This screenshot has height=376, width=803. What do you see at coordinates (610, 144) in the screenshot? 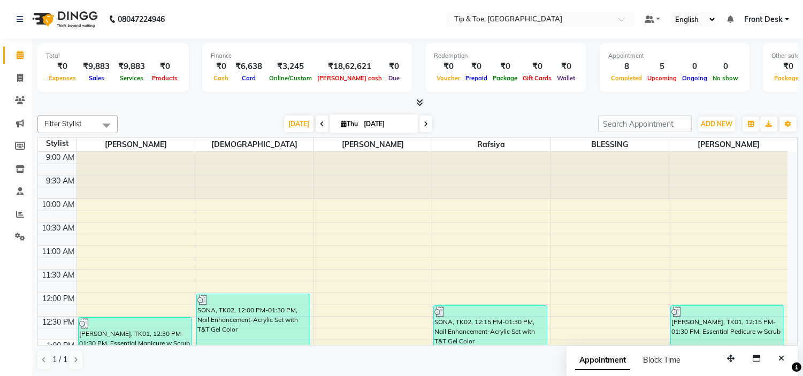
I see `span: BLESSING` at bounding box center [610, 144].